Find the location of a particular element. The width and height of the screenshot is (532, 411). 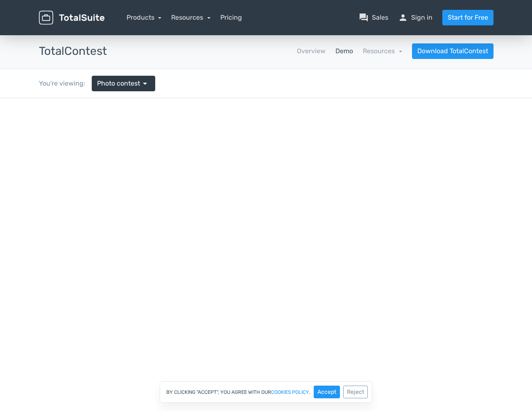

a: cookies policy is located at coordinates (290, 392).